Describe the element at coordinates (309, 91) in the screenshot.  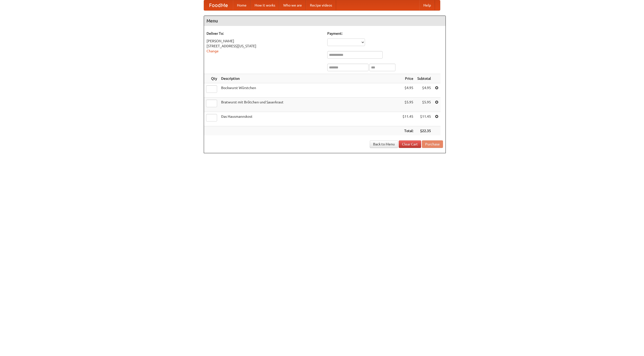
I see `td: Bockwurst Würstchen` at that location.